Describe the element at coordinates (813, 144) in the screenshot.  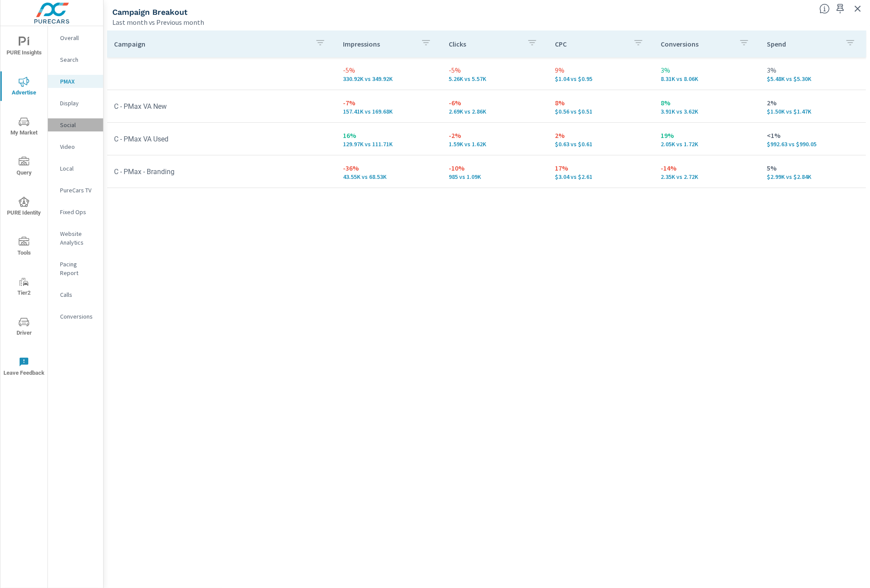
I see `p: $992.63 vs $990.05` at that location.